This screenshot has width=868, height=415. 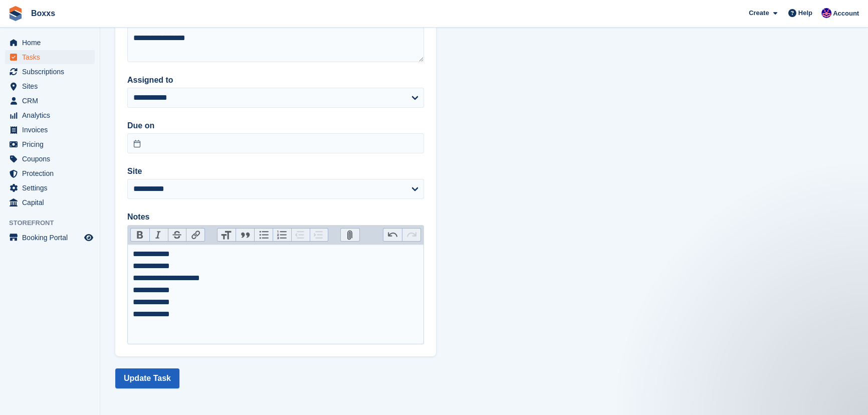 What do you see at coordinates (52, 115) in the screenshot?
I see `span: Analytics` at bounding box center [52, 115].